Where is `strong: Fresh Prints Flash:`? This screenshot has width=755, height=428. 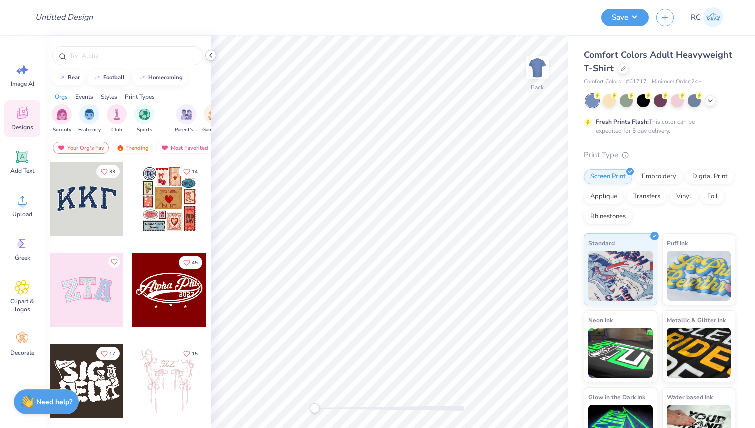
strong: Fresh Prints Flash: is located at coordinates (622, 122).